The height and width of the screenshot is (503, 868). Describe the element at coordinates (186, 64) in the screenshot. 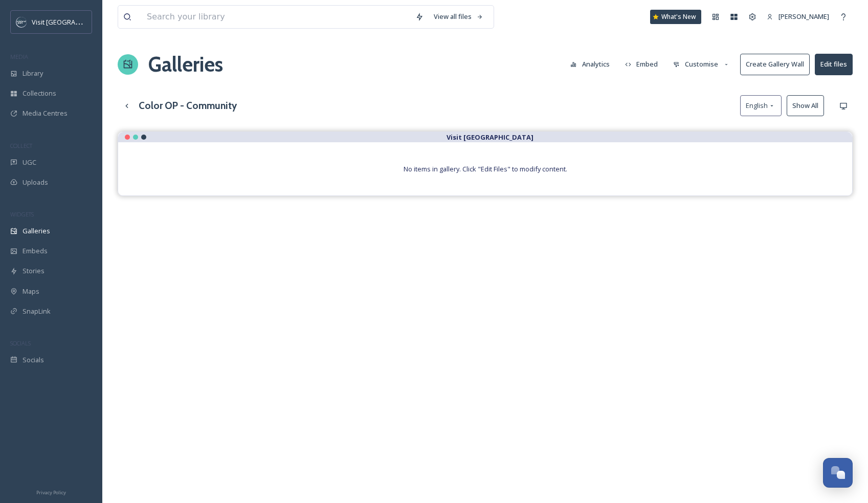

I see `h1: Galleries` at that location.